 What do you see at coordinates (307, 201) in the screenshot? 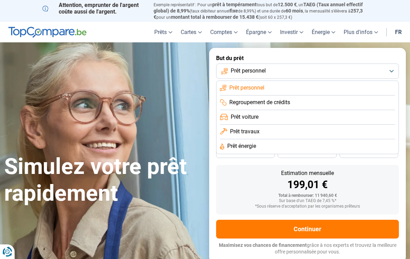
I see `div: Sur base d'un TAEG de 7,45 %*` at bounding box center [307, 201].